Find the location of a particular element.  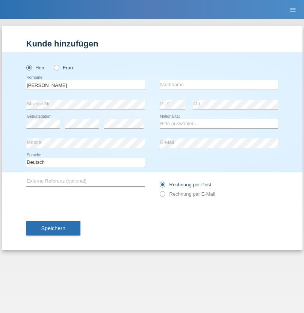

label: Rechnung per E-Mail is located at coordinates (187, 194).